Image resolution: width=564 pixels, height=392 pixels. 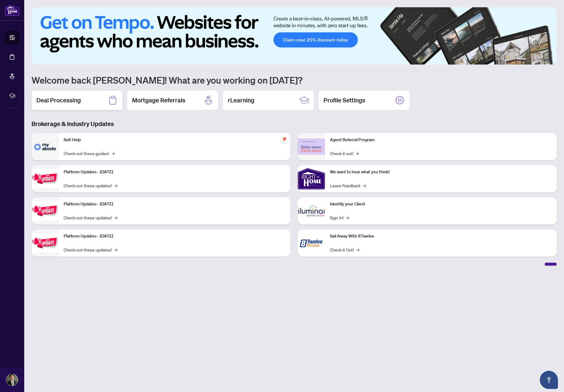 I want to click on h2: rLearning, so click(x=241, y=100).